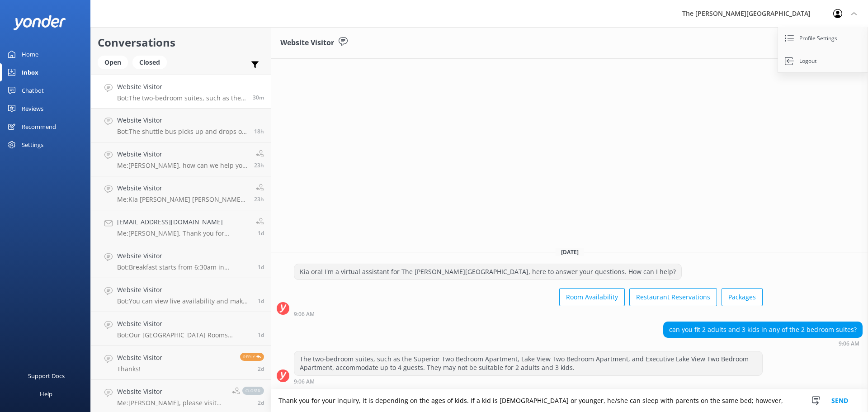 The width and height of the screenshot is (868, 412). What do you see at coordinates (261, 334) in the screenshot?
I see `span: 10:27am 14-Aug-2025 (UTC +12:00) Pacific/Auckland` at bounding box center [261, 334].